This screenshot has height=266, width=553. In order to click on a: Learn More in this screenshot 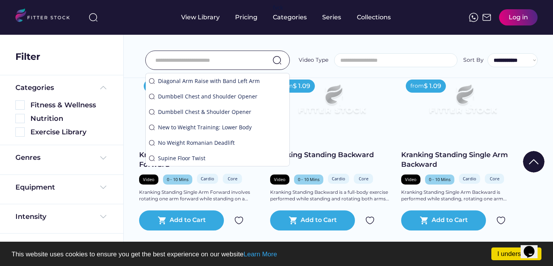, I will do `click(260, 254)`.